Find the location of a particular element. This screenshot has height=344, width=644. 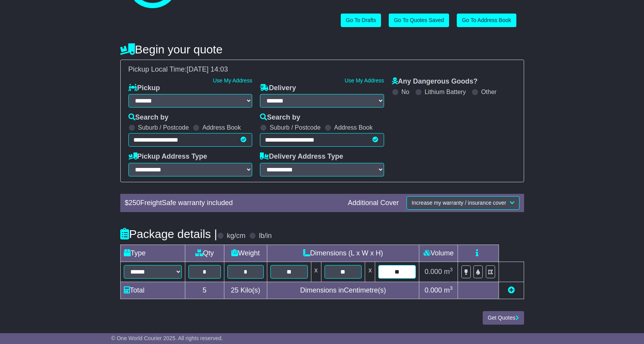

div: $ FreightSafe warranty included is located at coordinates (232, 203).